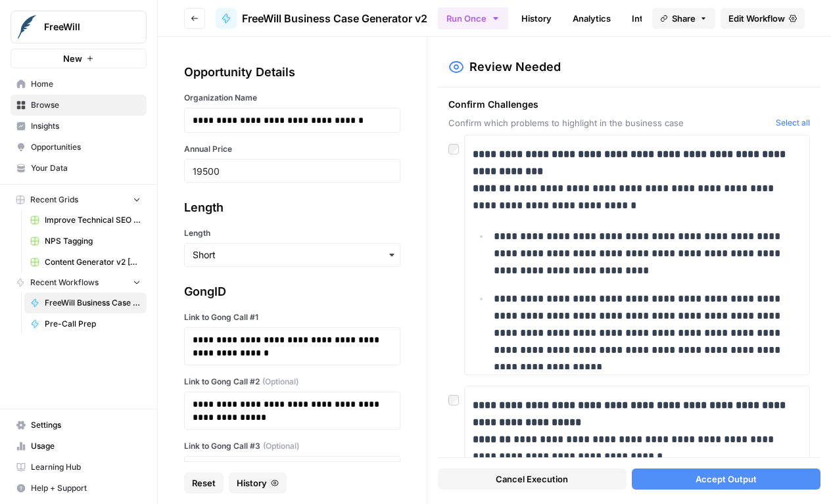  I want to click on span: Settings, so click(86, 426).